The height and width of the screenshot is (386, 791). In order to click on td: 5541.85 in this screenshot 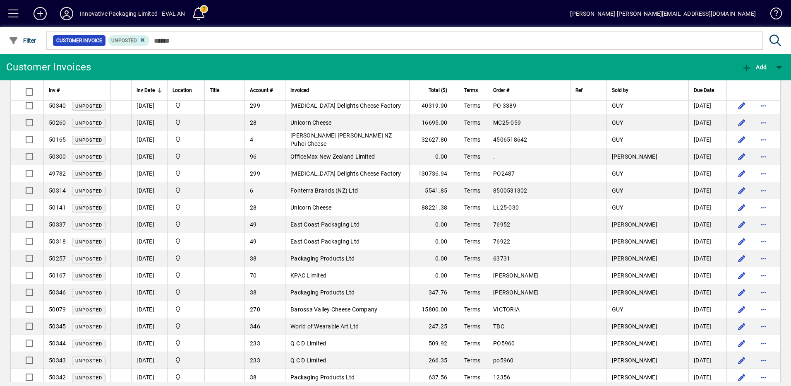, I will do `click(434, 190)`.